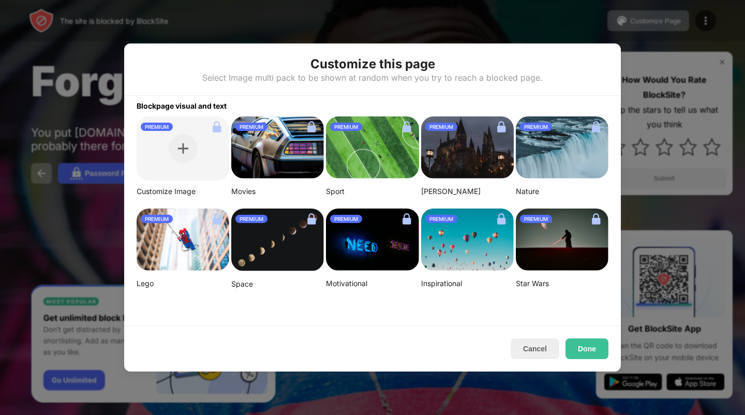  What do you see at coordinates (562, 191) in the screenshot?
I see `div: Nature` at bounding box center [562, 191].